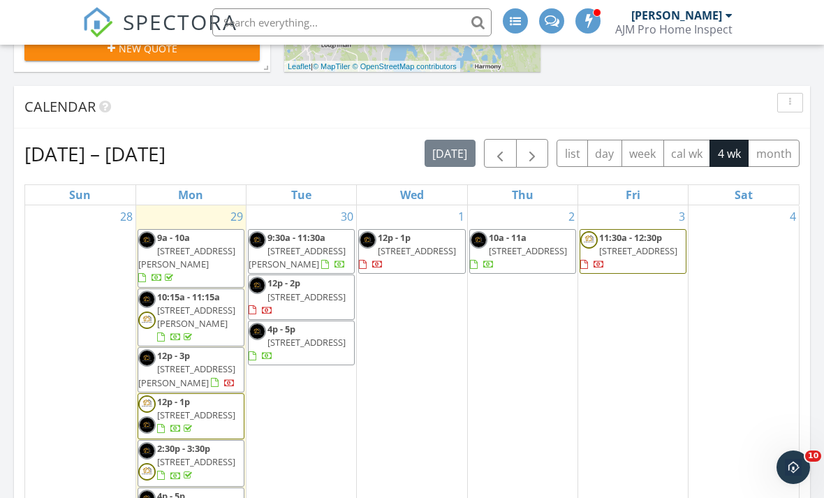 The height and width of the screenshot is (498, 824). What do you see at coordinates (60, 106) in the screenshot?
I see `span: Calendar` at bounding box center [60, 106].